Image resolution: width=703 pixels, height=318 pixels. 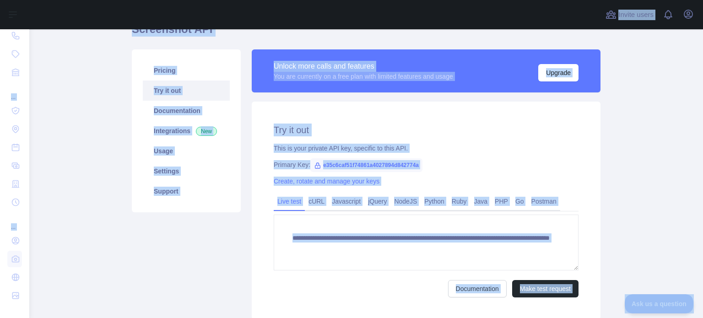 I want to click on a: Support, so click(x=186, y=191).